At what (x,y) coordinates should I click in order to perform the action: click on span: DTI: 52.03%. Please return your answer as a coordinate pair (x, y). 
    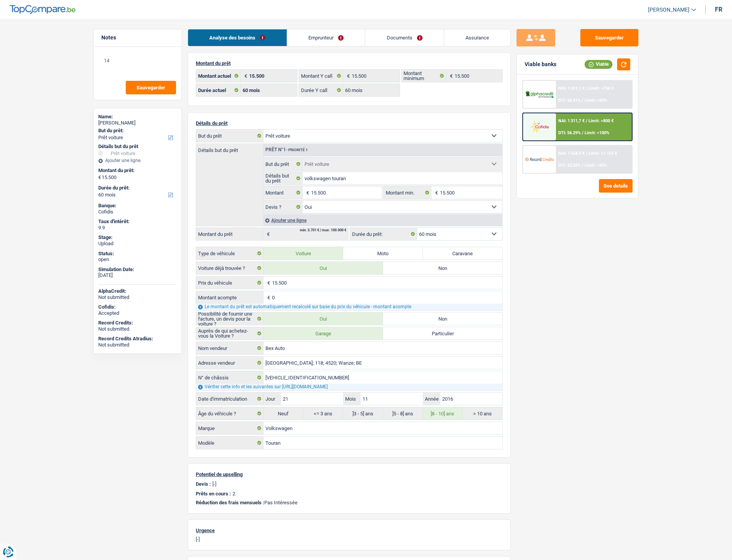
    Looking at the image, I should click on (569, 165).